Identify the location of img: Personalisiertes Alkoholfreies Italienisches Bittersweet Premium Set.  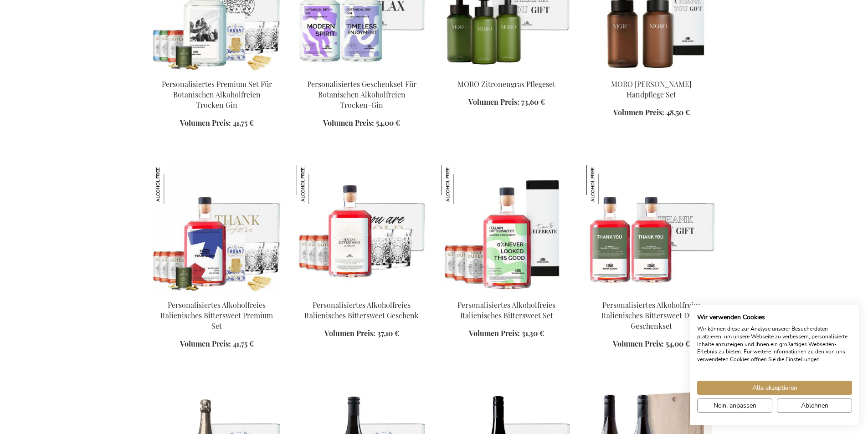
(172, 185).